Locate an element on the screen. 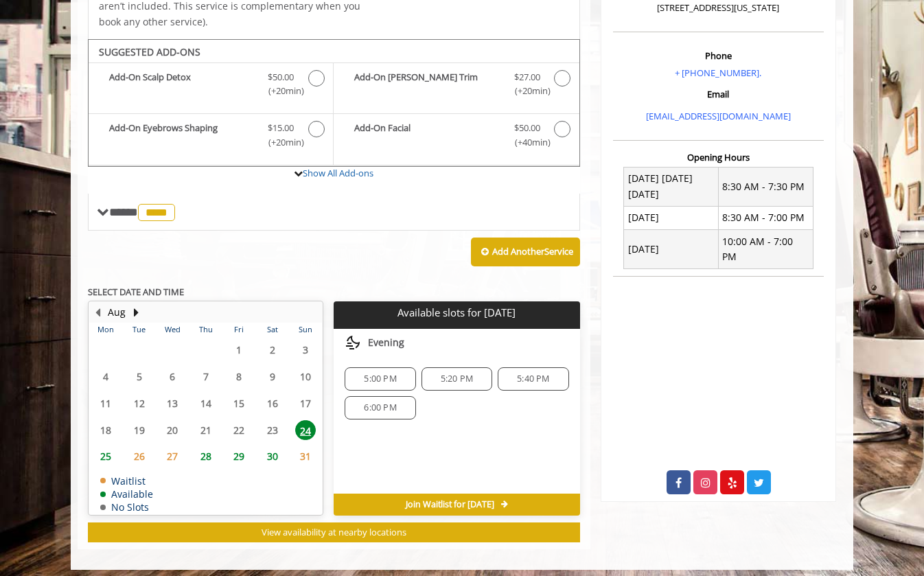 The width and height of the screenshot is (924, 576). h3: Email is located at coordinates (718, 94).